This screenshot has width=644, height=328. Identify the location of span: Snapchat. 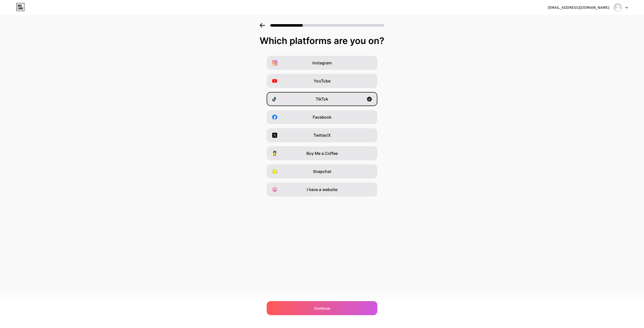
(322, 171).